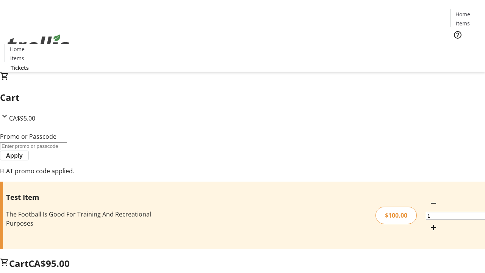 This screenshot has width=485, height=273. What do you see at coordinates (434, 203) in the screenshot?
I see `button: Decrement by one` at bounding box center [434, 203].